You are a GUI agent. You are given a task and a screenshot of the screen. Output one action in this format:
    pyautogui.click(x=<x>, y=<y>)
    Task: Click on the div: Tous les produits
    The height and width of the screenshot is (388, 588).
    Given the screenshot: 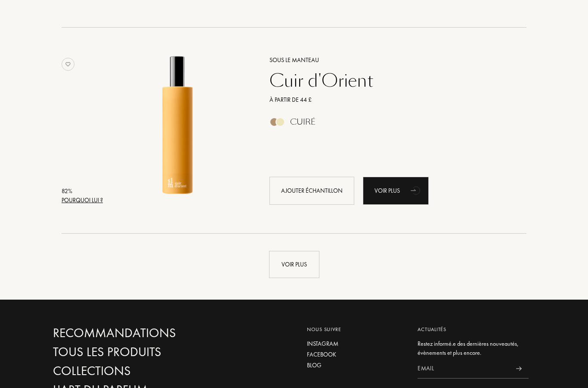 What is the action you would take?
    pyautogui.click(x=129, y=352)
    